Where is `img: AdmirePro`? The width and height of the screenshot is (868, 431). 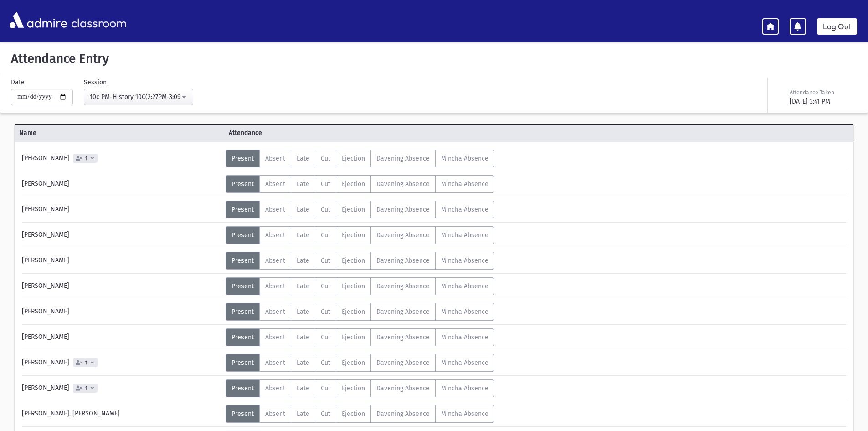
img: AdmirePro is located at coordinates (39, 20).